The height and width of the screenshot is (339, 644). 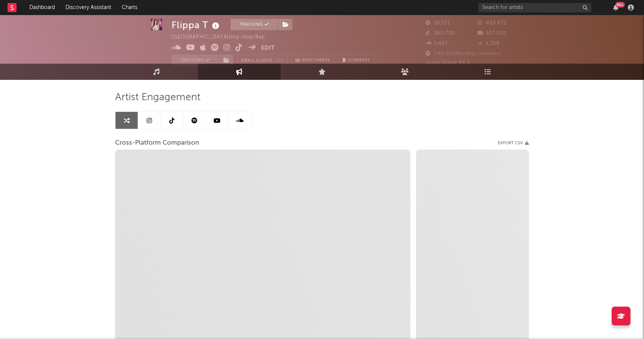 What do you see at coordinates (492, 23) in the screenshot?
I see `span: 463,872` at bounding box center [492, 23].